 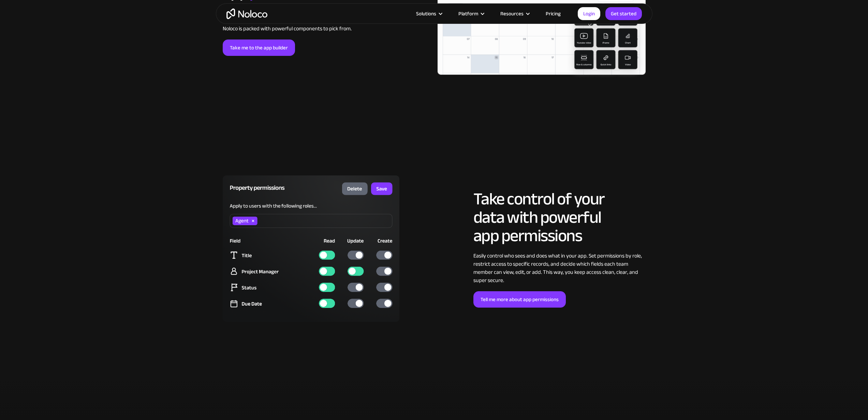 What do you see at coordinates (589, 13) in the screenshot?
I see `a: Login` at bounding box center [589, 13].